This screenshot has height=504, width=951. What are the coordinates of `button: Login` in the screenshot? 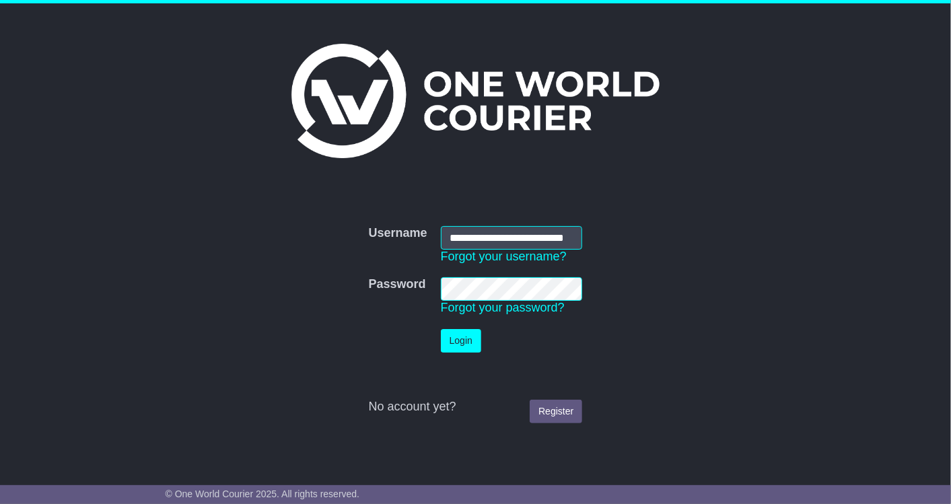 It's located at (461, 340).